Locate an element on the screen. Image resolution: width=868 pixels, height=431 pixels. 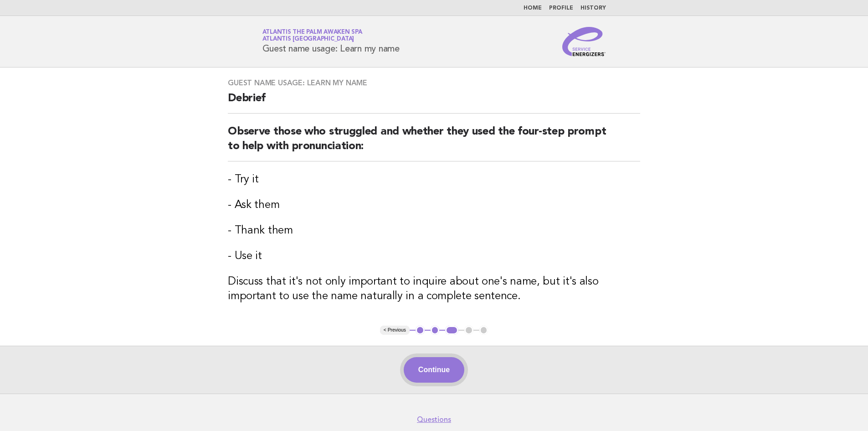
h2: Debrief is located at coordinates (434, 102).